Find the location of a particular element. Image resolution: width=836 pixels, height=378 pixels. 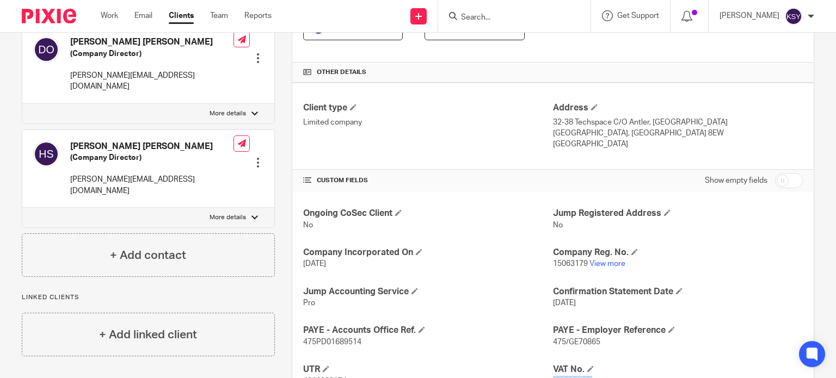

h4: UTR is located at coordinates (428, 369).